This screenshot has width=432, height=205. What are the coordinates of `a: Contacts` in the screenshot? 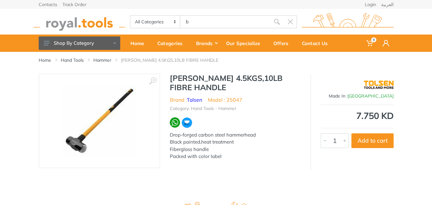 It's located at (48, 4).